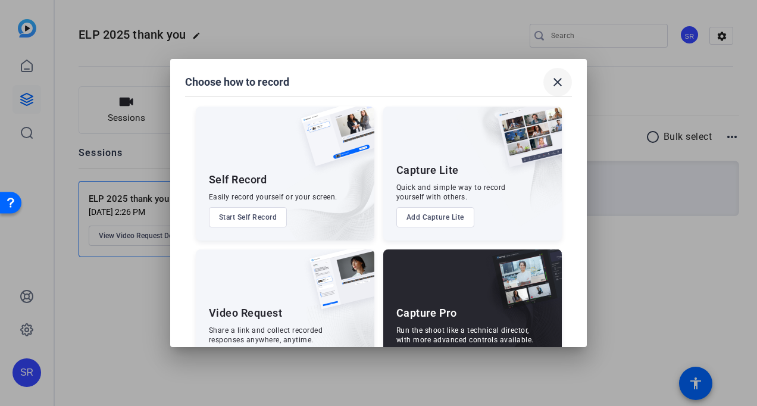 This screenshot has width=757, height=406. Describe the element at coordinates (238, 180) in the screenshot. I see `div: Self Record` at that location.